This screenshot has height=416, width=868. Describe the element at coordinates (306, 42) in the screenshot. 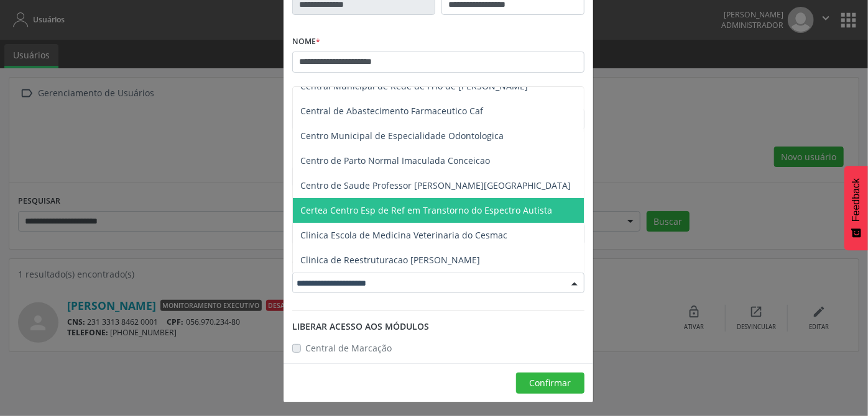

I see `label: Nome` at that location.